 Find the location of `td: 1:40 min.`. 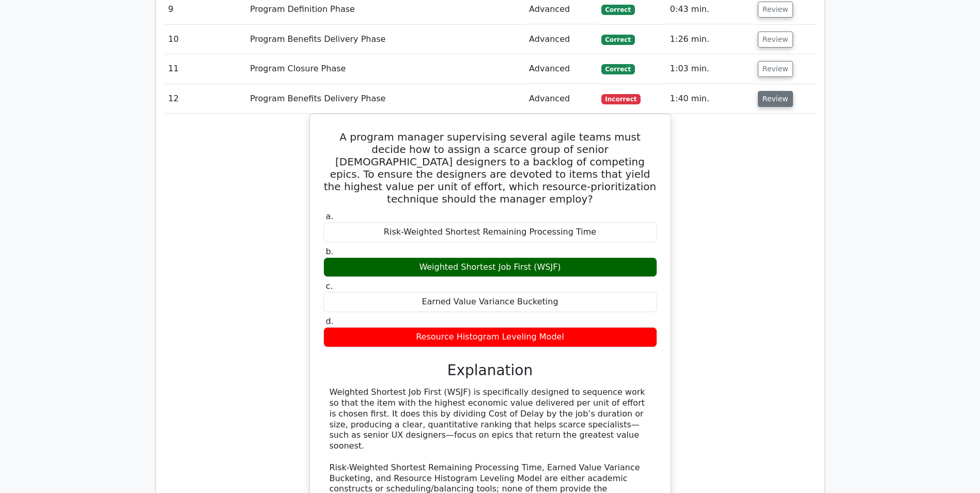

td: 1:40 min. is located at coordinates (709, 99).